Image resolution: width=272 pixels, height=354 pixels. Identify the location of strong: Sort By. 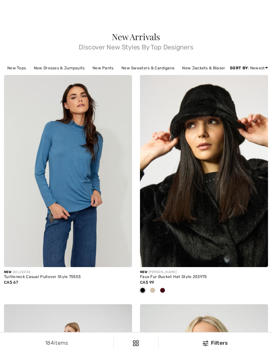
(239, 68).